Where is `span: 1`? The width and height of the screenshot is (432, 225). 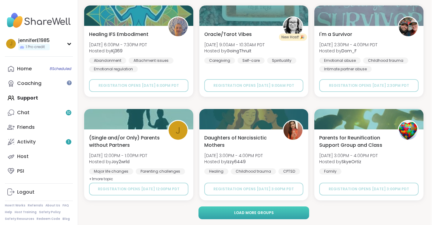
span: 1 is located at coordinates (69, 142).